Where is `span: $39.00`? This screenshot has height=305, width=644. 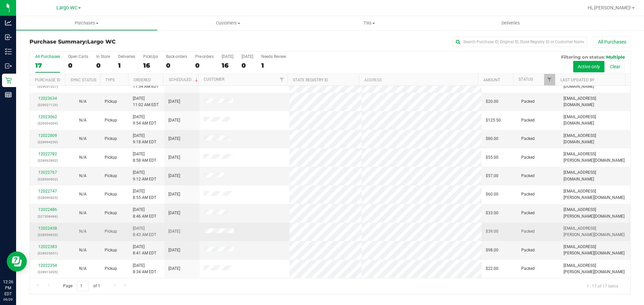 span: $39.00 is located at coordinates (492, 231).